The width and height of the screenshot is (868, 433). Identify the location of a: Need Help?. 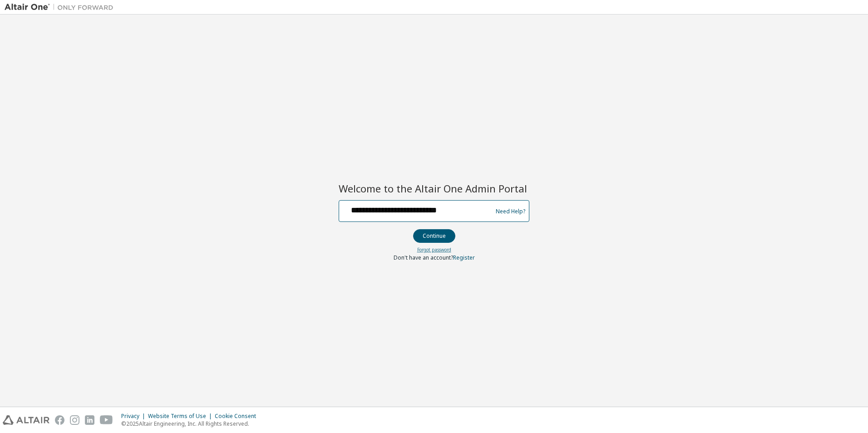
(510, 211).